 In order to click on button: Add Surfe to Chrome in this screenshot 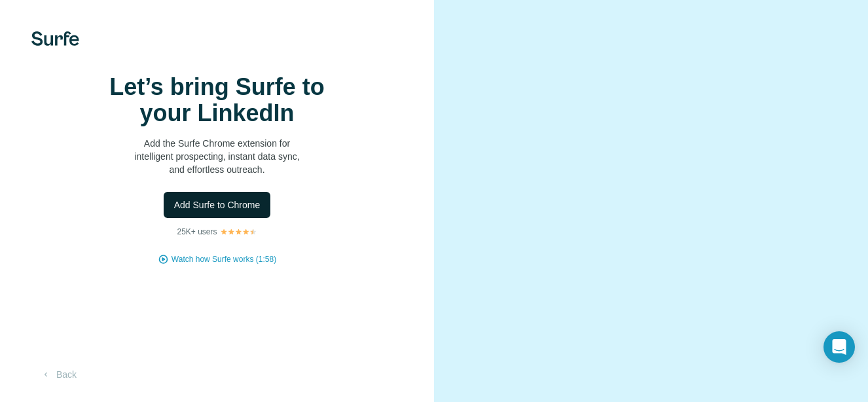, I will do `click(218, 205)`.